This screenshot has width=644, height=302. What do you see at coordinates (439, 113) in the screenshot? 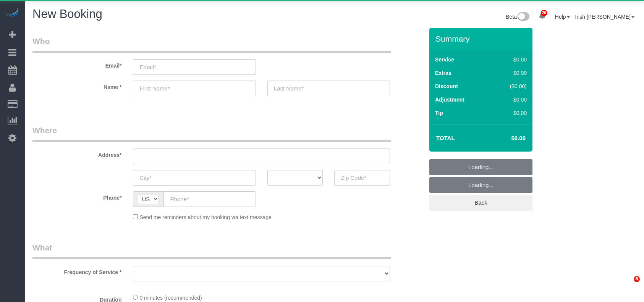
I see `label: Tip` at bounding box center [439, 113].